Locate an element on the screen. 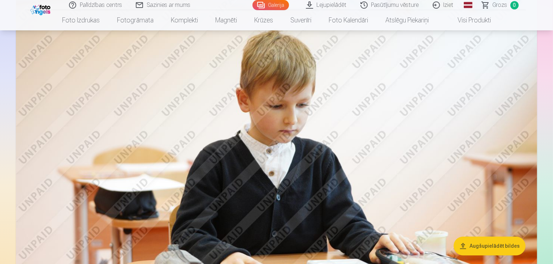 This screenshot has width=553, height=264. span: Grozs is located at coordinates (500, 5).